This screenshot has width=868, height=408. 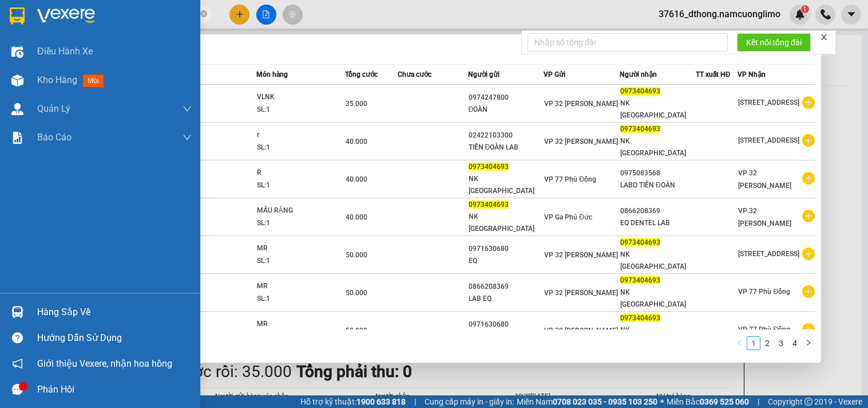 I want to click on div: EQ, so click(x=506, y=261).